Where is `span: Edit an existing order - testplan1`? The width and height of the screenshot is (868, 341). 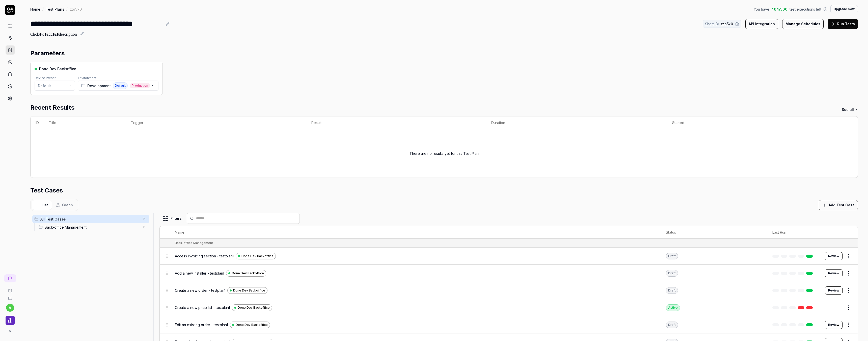
span: Edit an existing order - testplan1 is located at coordinates (202, 325).